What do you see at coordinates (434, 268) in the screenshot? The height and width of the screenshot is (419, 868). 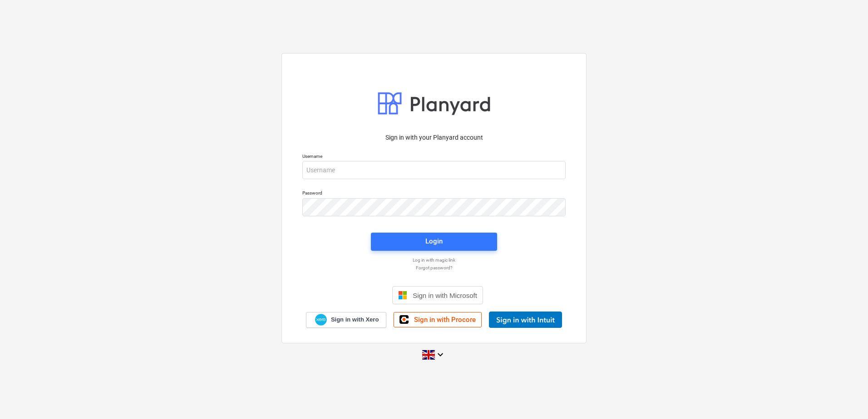 I see `p: Forgot password?` at bounding box center [434, 268].